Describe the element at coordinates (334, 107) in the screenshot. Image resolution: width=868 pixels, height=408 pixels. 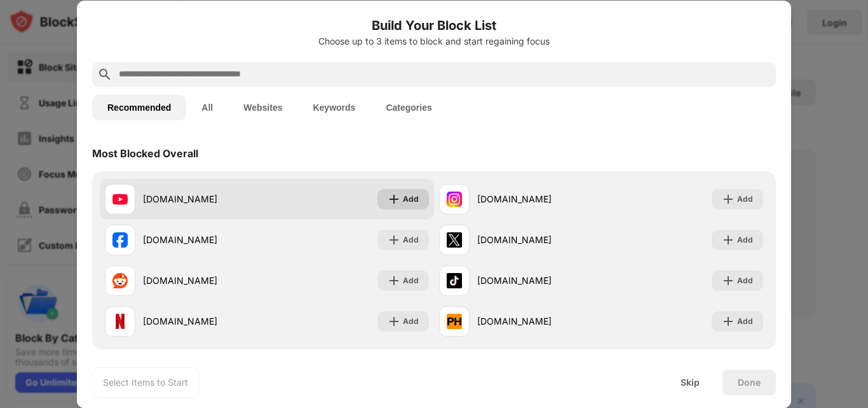
I see `button: Keywords` at that location.